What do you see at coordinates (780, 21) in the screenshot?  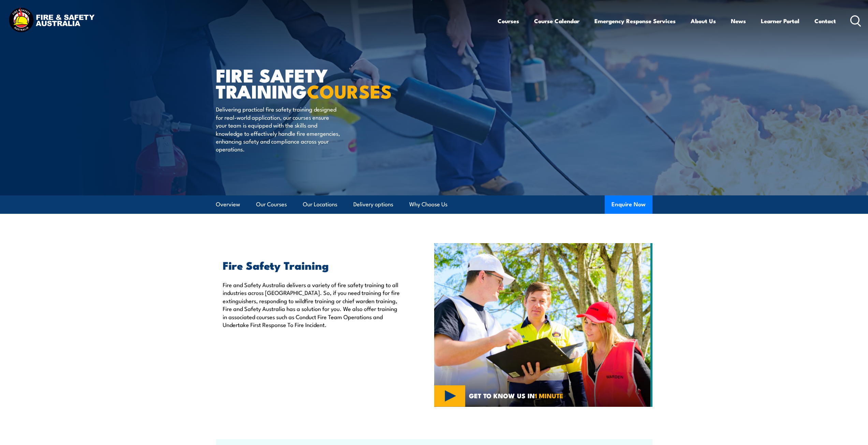 I see `a: Learner Portal` at bounding box center [780, 21].